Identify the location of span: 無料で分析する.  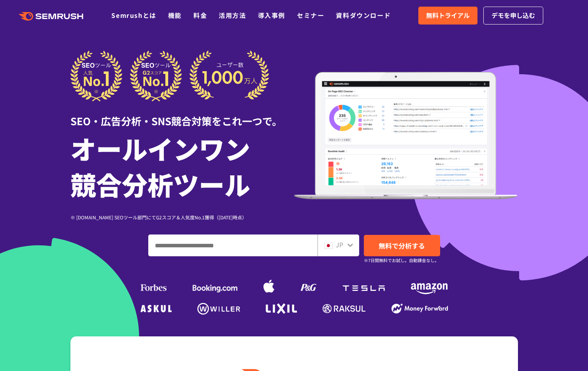
(402, 245).